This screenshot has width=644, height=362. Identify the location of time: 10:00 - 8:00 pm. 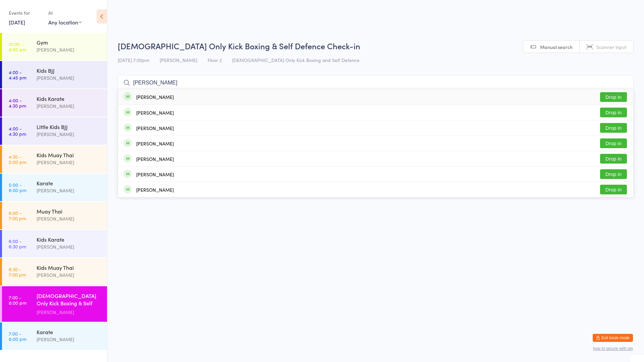
(17, 47).